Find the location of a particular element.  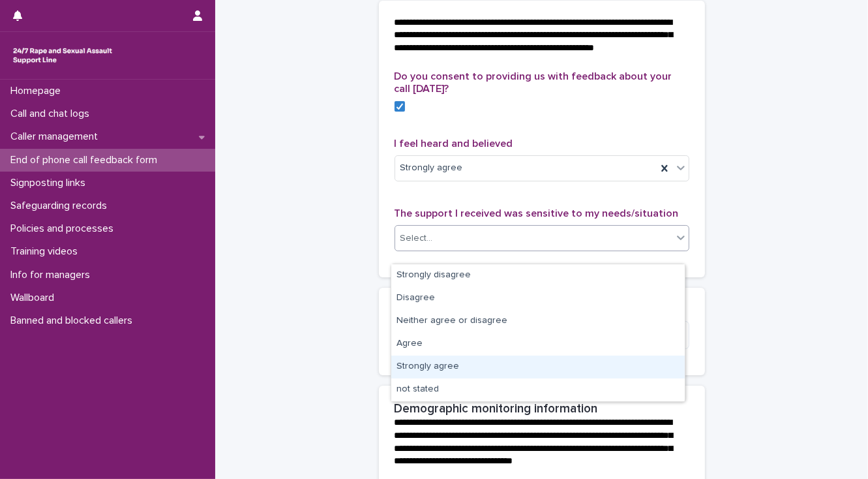

div: Neither agree or disagree is located at coordinates (538, 321).